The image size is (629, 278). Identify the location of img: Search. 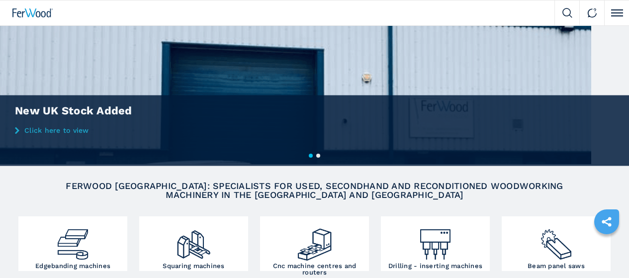
(567, 13).